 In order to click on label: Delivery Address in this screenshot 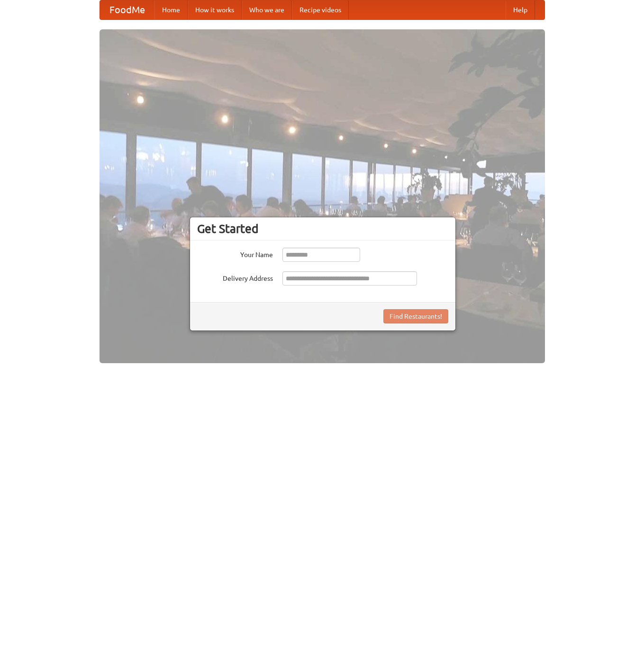, I will do `click(235, 277)`.